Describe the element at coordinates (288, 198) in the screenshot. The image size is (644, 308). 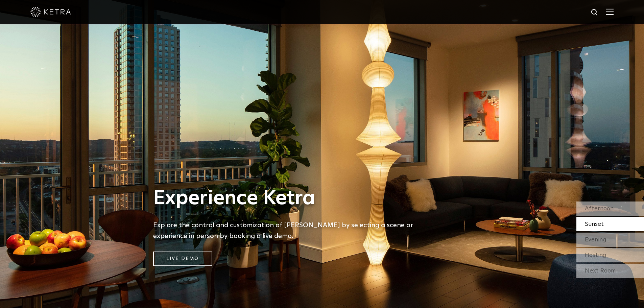
I see `h1: Experience Ketra` at that location.